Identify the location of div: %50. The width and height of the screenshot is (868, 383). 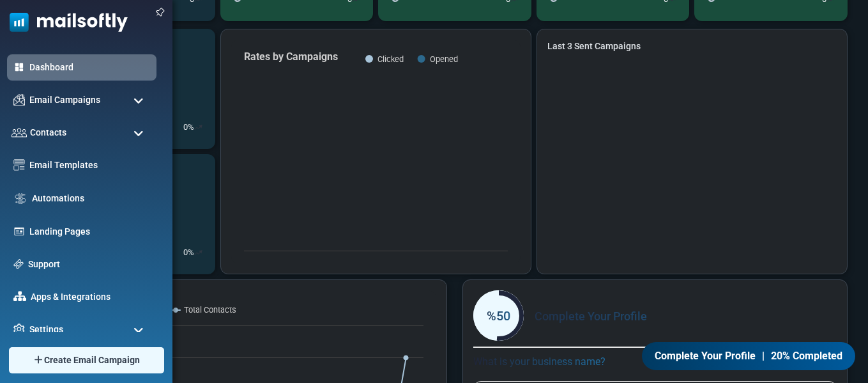
(498, 316).